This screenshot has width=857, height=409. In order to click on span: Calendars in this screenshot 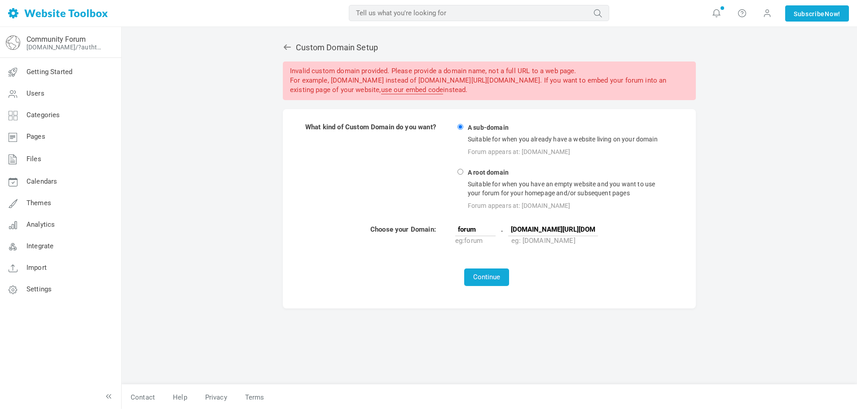, I will do `click(42, 181)`.